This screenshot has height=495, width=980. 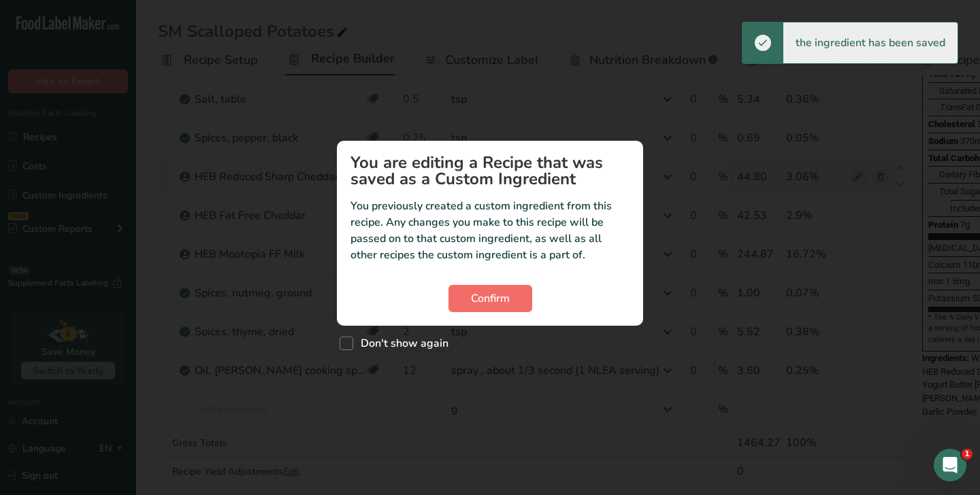 What do you see at coordinates (490, 299) in the screenshot?
I see `button: Confirm` at bounding box center [490, 299].